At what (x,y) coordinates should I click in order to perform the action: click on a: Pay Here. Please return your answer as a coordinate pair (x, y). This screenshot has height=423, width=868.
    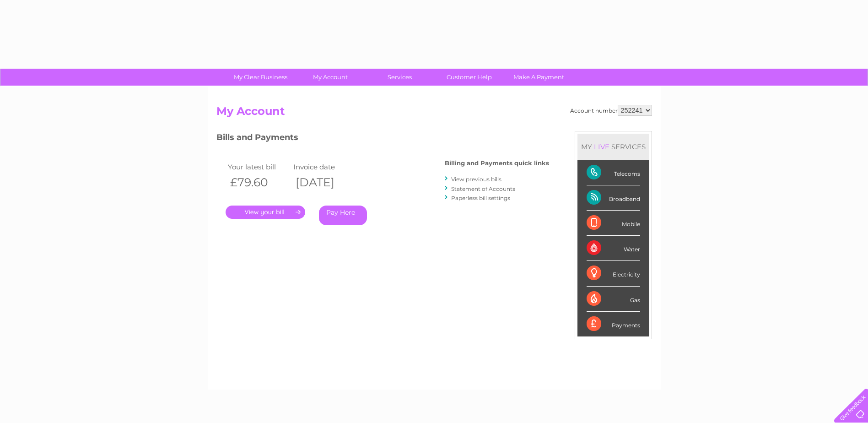
    Looking at the image, I should click on (342, 215).